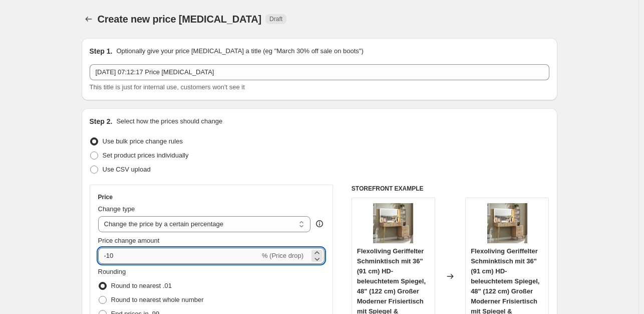 The width and height of the screenshot is (644, 314). What do you see at coordinates (105, 197) in the screenshot?
I see `h3: Price` at bounding box center [105, 197].